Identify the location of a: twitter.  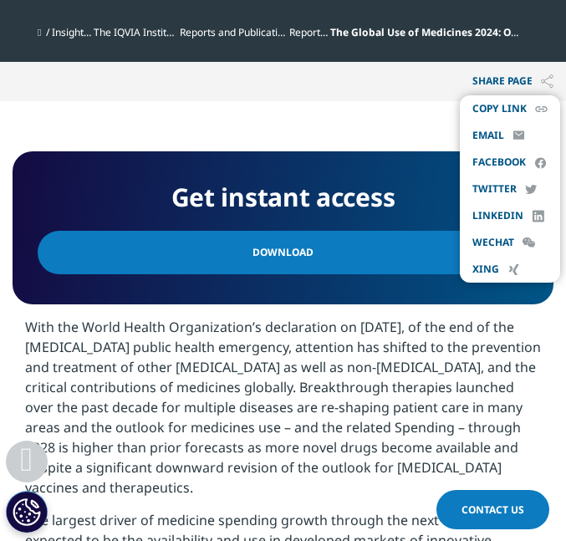
(494, 189).